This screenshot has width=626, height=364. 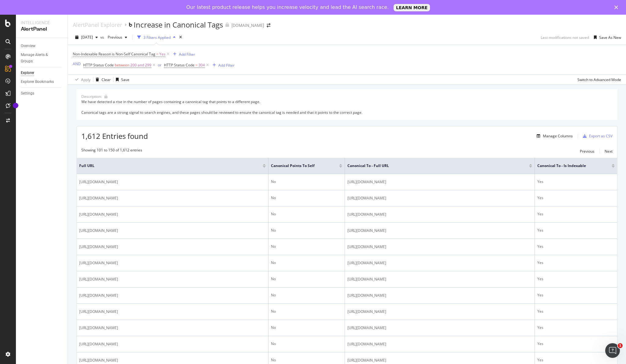 I want to click on div: Intelligence, so click(x=42, y=22).